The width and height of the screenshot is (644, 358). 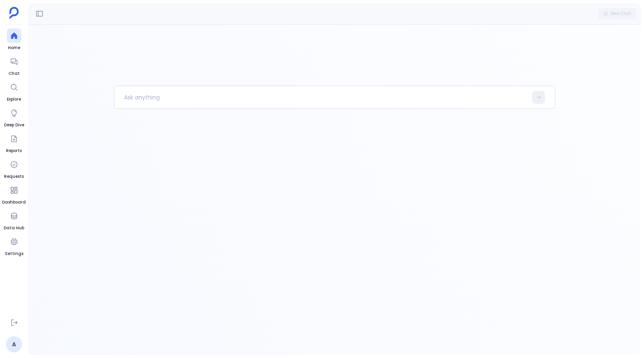 What do you see at coordinates (14, 246) in the screenshot?
I see `a: Settings` at bounding box center [14, 246].